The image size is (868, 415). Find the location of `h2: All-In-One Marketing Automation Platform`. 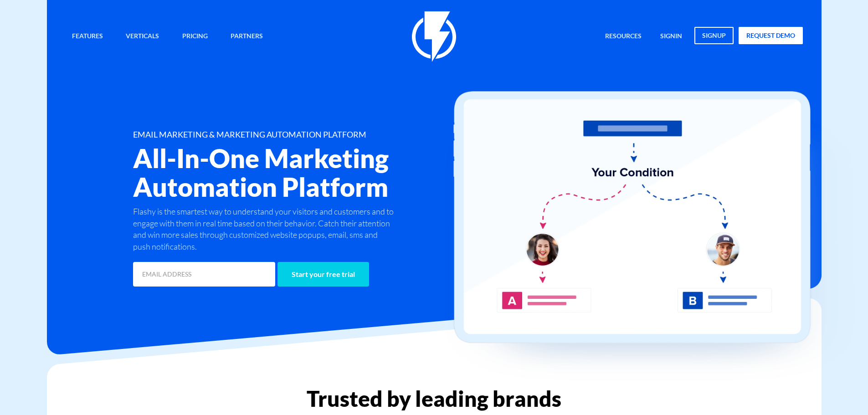

h2: All-In-One Marketing Automation Platform is located at coordinates (311, 172).